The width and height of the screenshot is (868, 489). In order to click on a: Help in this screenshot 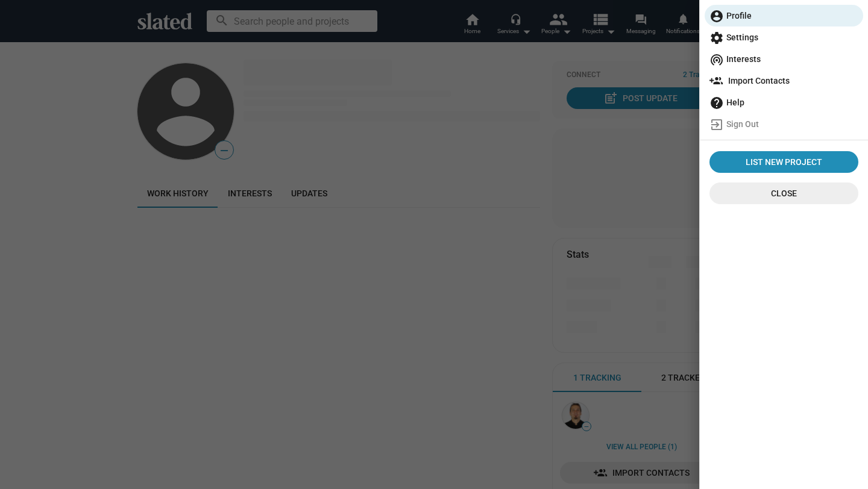, I will do `click(783, 102)`.